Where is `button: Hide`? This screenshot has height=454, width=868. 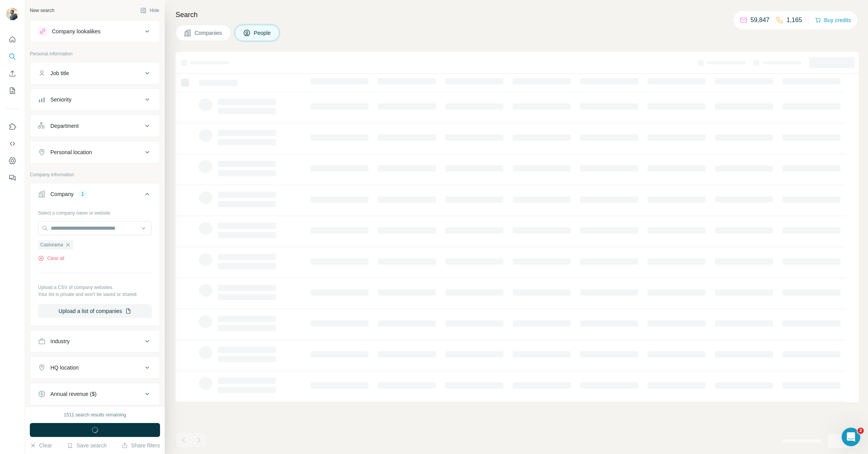
button: Hide is located at coordinates (150, 10).